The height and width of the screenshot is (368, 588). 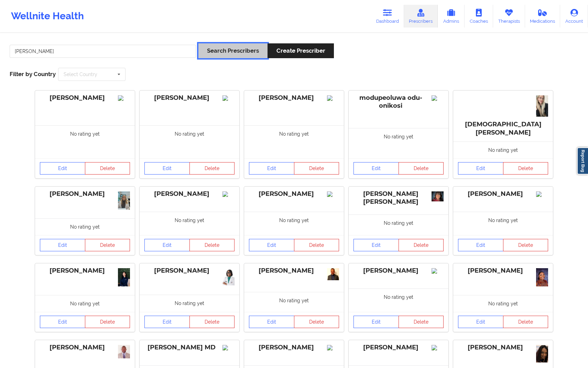 What do you see at coordinates (233, 50) in the screenshot?
I see `button: Search Prescribers` at bounding box center [233, 50].